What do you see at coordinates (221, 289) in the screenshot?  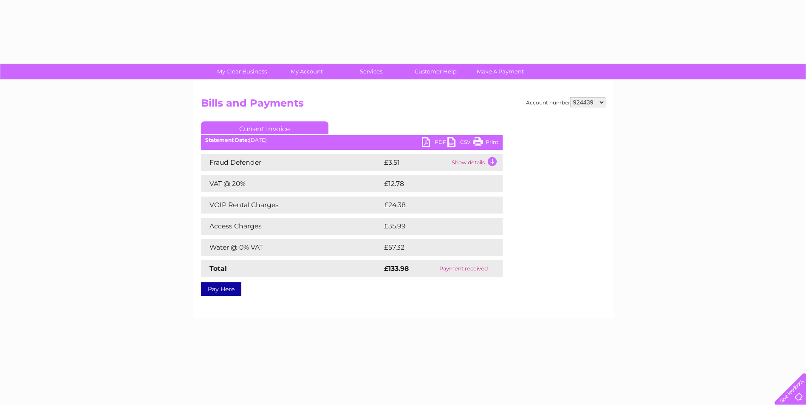 I see `a: Pay Here` at bounding box center [221, 289].